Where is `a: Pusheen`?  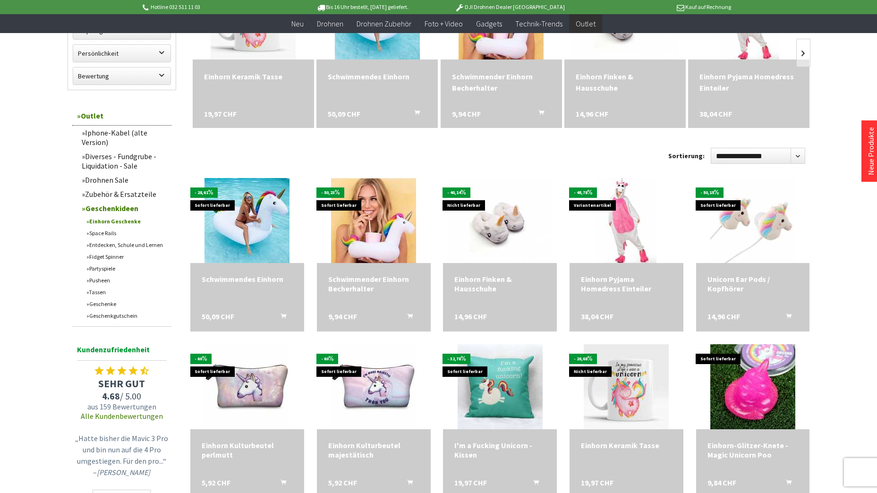
a: Pusheen is located at coordinates (127, 280).